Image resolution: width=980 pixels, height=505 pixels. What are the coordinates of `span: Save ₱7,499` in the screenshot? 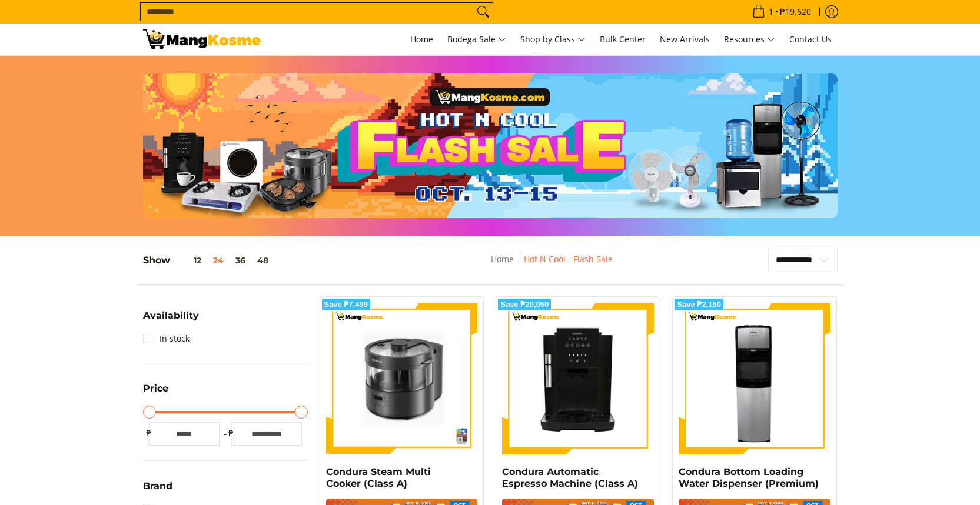 It's located at (346, 305).